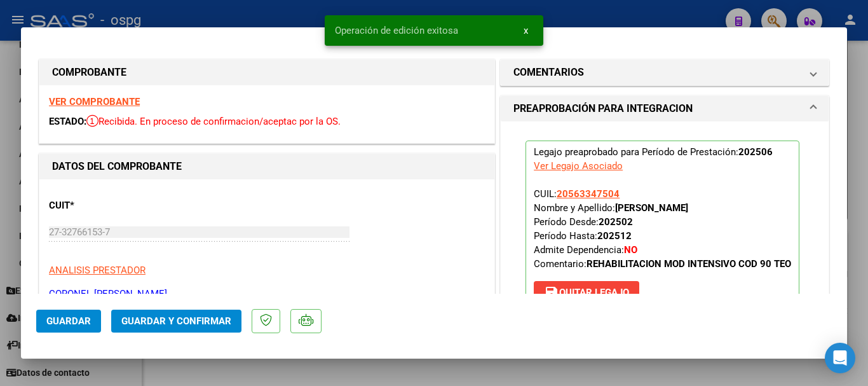  I want to click on div: PREAPROBACIÓN PARA INTEGRACION, so click(665, 230).